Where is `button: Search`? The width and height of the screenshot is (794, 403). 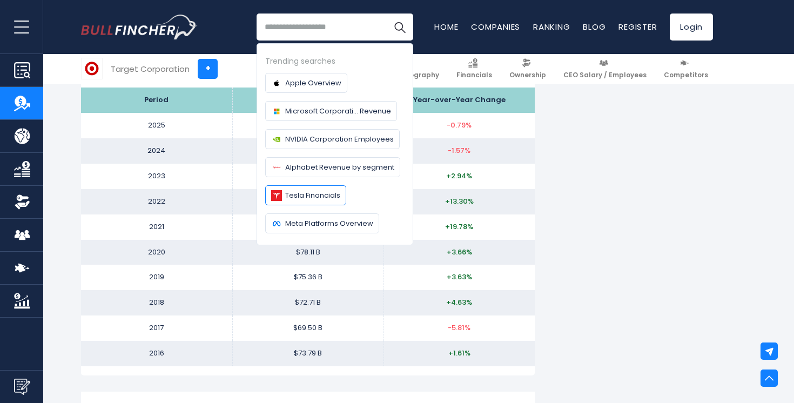
button: Search is located at coordinates (400, 27).